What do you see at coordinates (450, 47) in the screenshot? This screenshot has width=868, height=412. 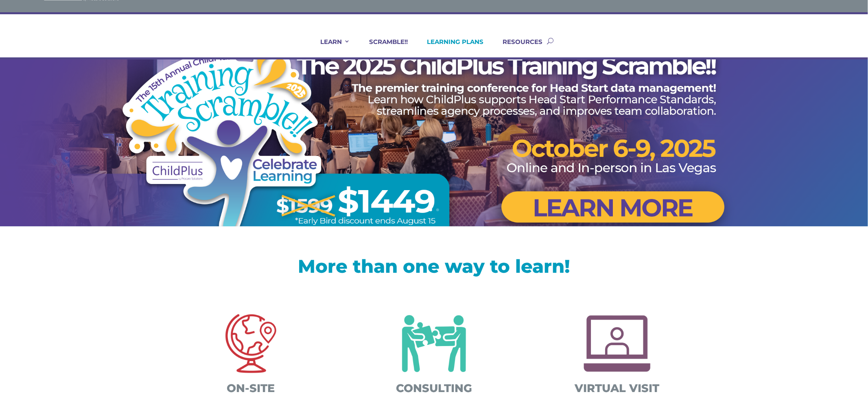 I see `a: LEARNING PLANS` at bounding box center [450, 47].